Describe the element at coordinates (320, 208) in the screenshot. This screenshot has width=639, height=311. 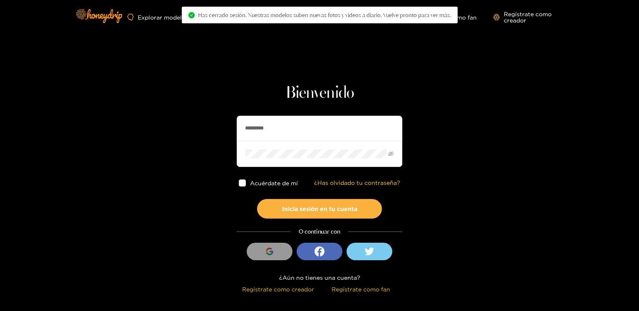
I see `font: Inicia sesión en tu cuenta` at that location.